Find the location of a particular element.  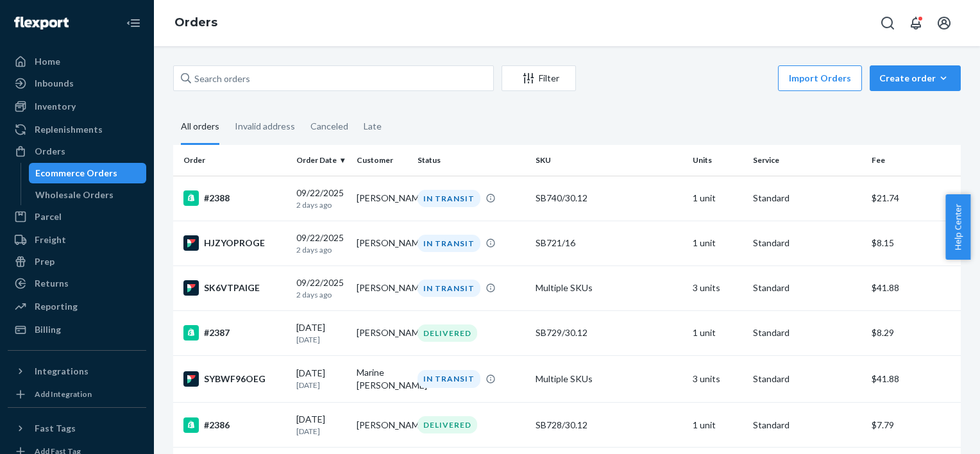

div: All orders is located at coordinates (200, 127).